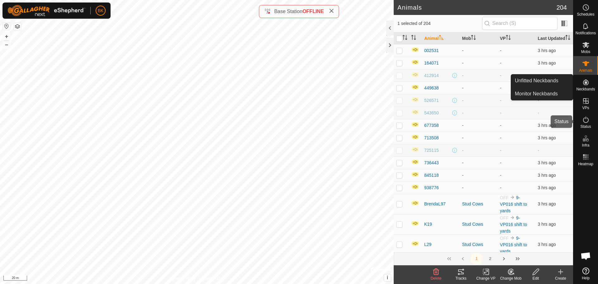 This screenshot has width=598, height=284. I want to click on div: Tracks, so click(461, 278).